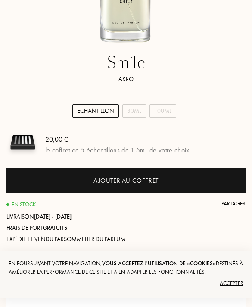 This screenshot has height=307, width=252. Describe the element at coordinates (117, 140) in the screenshot. I see `div: 20,00 €` at that location.